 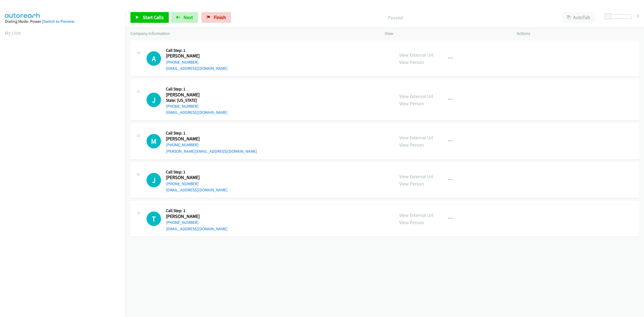 What do you see at coordinates (579, 17) in the screenshot?
I see `button: AutoTab` at bounding box center [579, 17].